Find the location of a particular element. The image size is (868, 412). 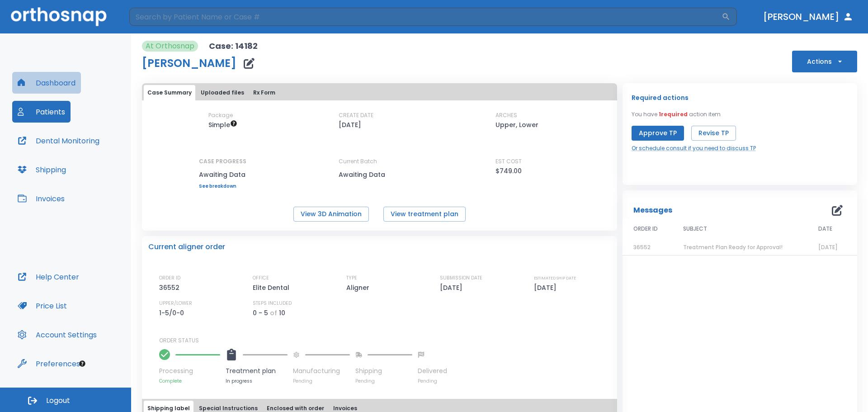

div: tabs is located at coordinates (379, 93).